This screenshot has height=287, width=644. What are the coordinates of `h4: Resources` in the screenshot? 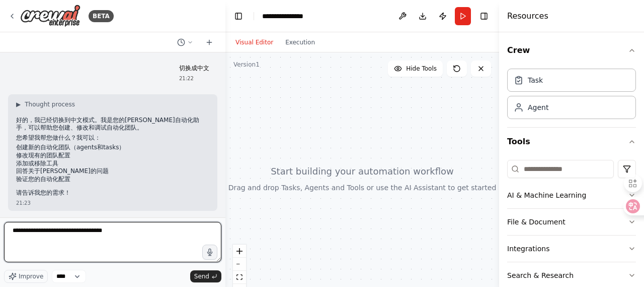 It's located at (528, 16).